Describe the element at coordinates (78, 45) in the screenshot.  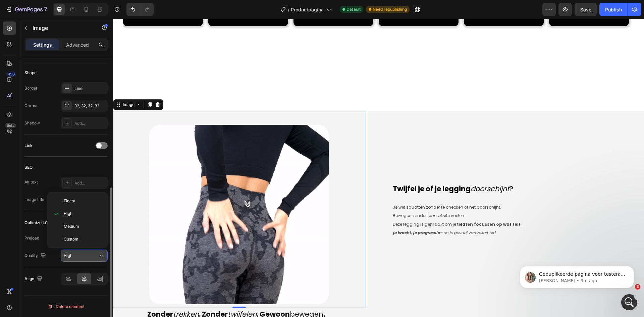
I see `p: Advanced` at that location.